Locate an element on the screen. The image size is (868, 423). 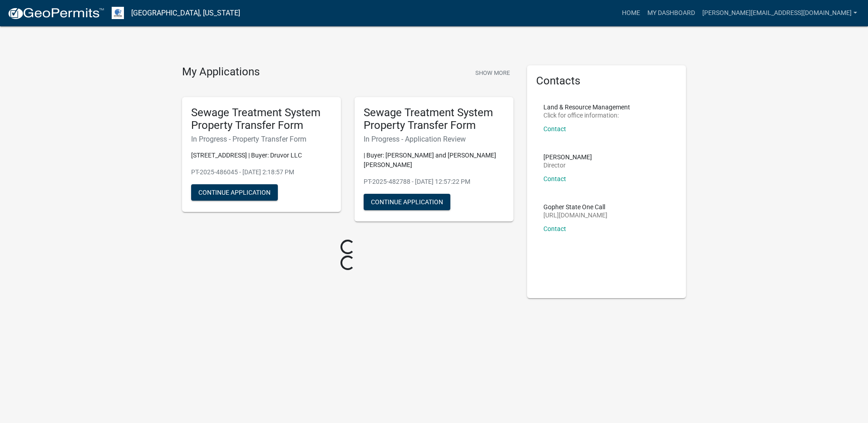
h4: My Applications is located at coordinates (221, 72).